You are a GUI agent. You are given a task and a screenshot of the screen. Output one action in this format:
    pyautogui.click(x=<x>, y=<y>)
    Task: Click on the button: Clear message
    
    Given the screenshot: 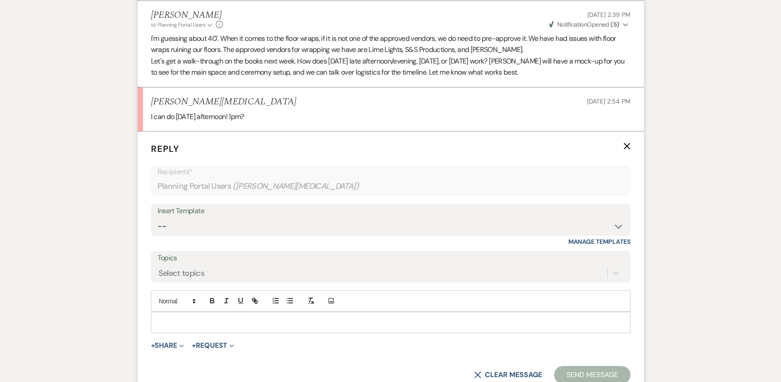 What is the action you would take?
    pyautogui.click(x=508, y=375)
    